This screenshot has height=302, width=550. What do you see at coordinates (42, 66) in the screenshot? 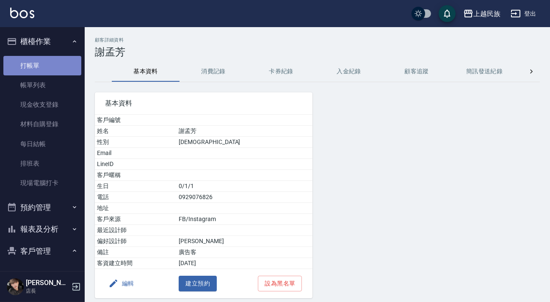
I see `a: 打帳單` at bounding box center [42, 66].